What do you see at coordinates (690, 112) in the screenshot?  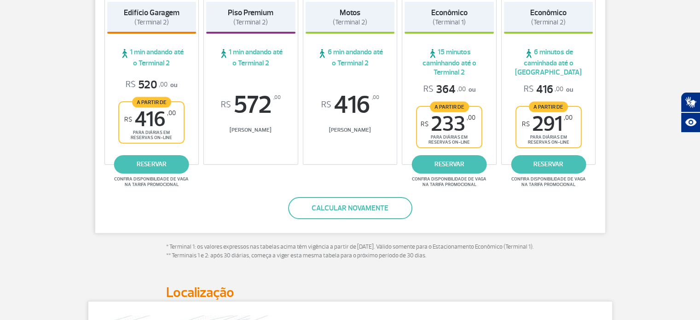 I see `div: Plugin de acessibilidade da Hand Talk.` at bounding box center [690, 112].